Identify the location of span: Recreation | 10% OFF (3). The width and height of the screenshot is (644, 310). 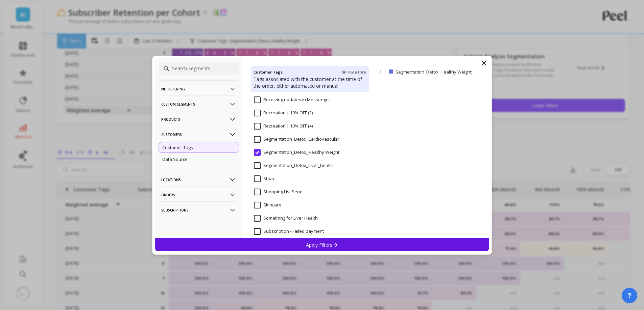
(283, 113).